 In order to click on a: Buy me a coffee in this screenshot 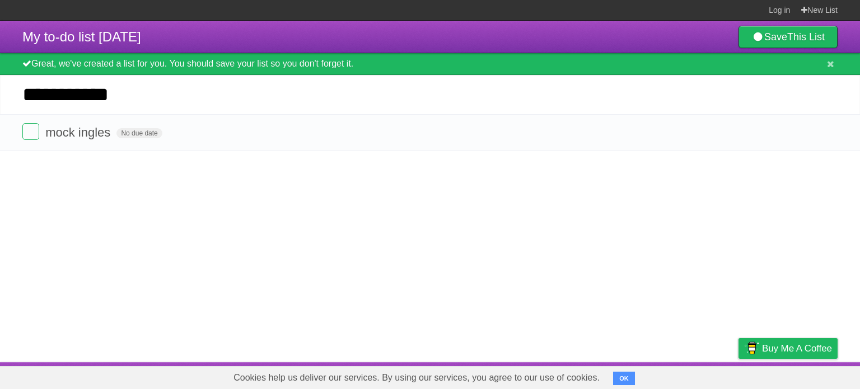, I will do `click(788, 348)`.